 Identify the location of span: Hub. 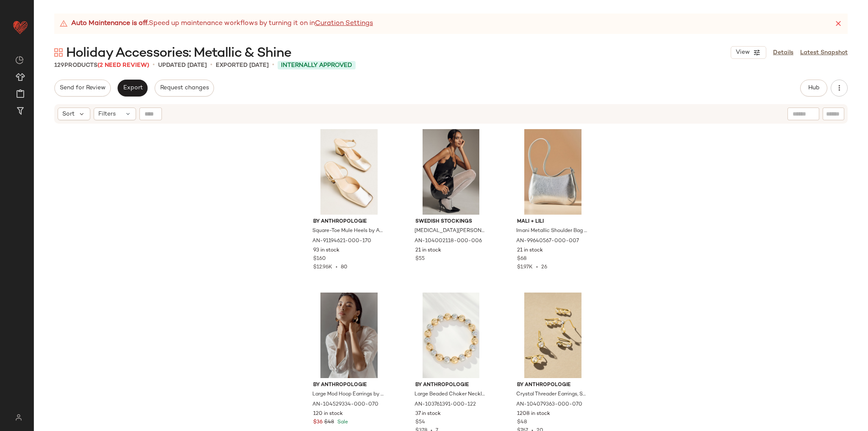
(814, 88).